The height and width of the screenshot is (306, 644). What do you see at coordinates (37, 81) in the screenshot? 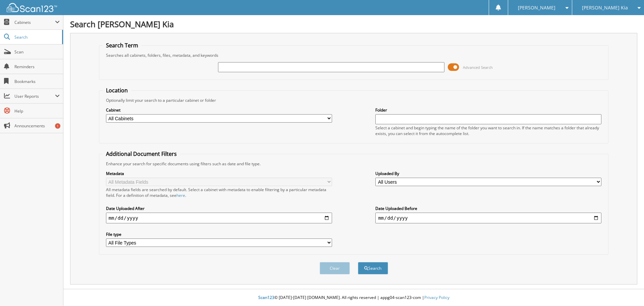
I see `span: Bookmarks` at bounding box center [37, 81].